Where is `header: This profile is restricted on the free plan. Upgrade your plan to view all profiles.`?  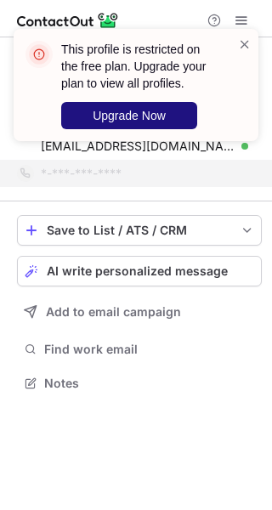 header: This profile is restricted on the free plan. Upgrade your plan to view all profiles. is located at coordinates (139, 66).